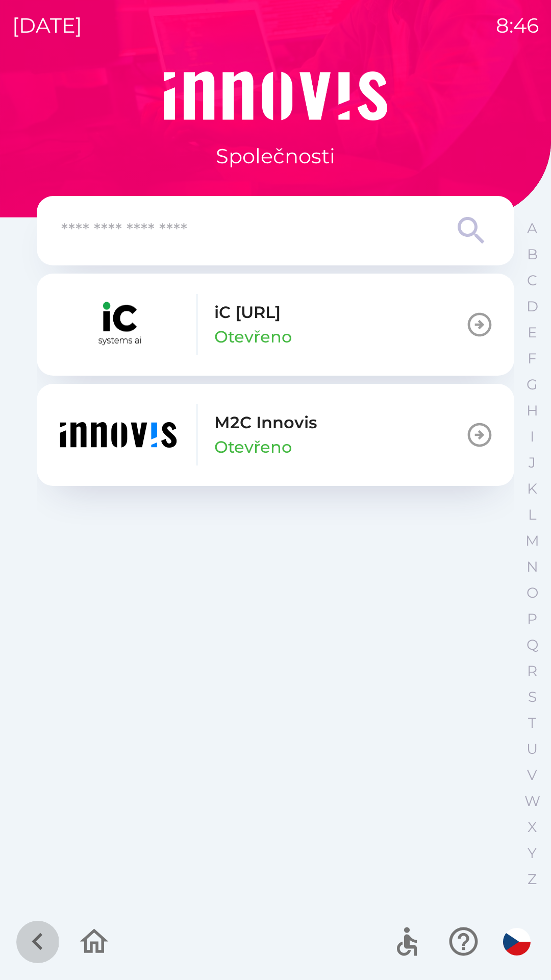  I want to click on p: L, so click(532, 515).